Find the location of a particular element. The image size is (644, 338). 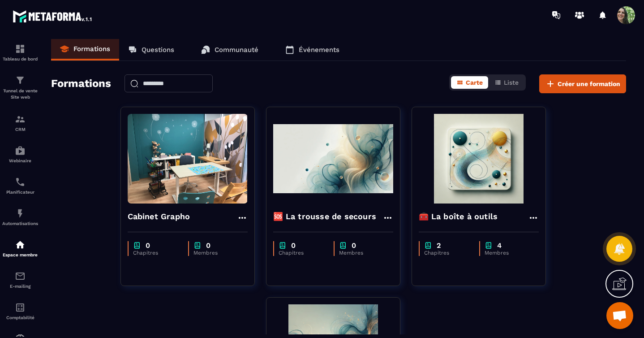

a: formationformationTunnel de vente Site web is located at coordinates (21, 87).